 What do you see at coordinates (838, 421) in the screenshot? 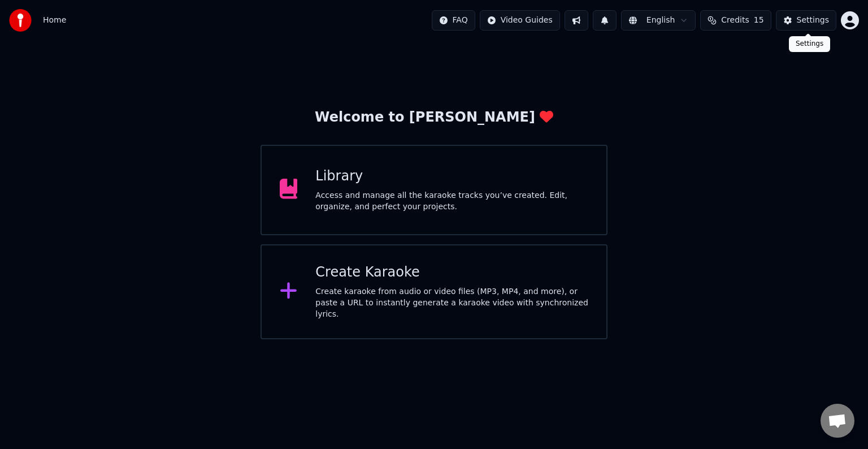
I see `div: Obrolan terbuka` at bounding box center [838, 421].